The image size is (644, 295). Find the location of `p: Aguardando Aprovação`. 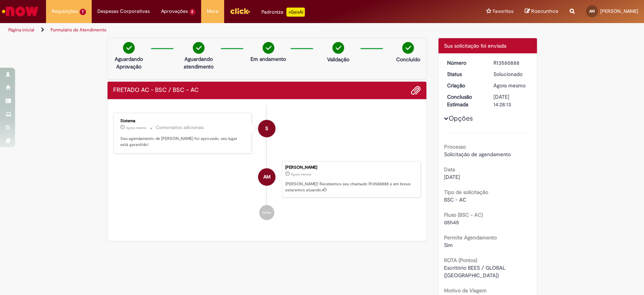

p: Aguardando Aprovação is located at coordinates (129, 63).